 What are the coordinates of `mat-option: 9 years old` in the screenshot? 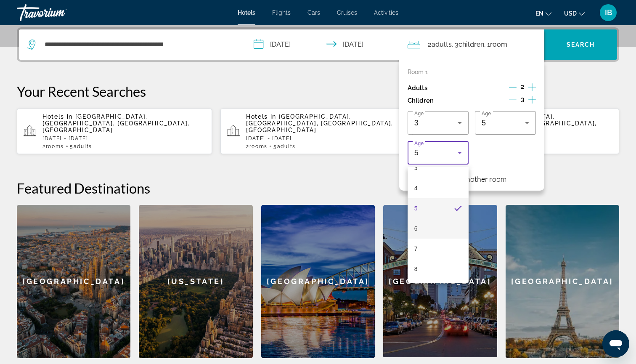 It's located at (438, 289).